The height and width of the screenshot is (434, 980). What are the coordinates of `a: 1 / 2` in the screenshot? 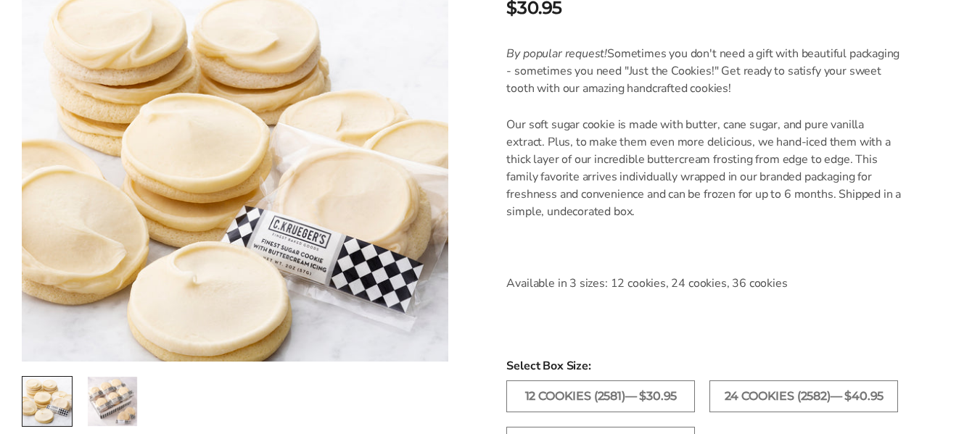 It's located at (47, 402).